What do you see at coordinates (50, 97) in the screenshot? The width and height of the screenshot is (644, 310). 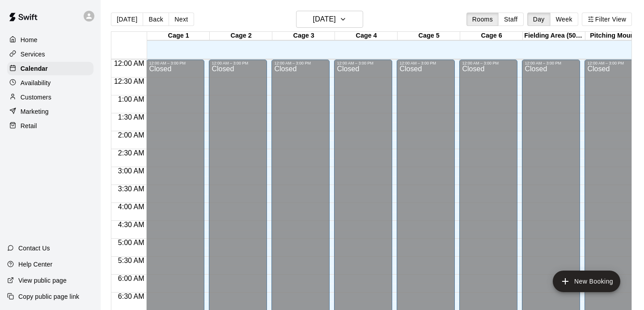 I see `a: Customers` at bounding box center [50, 97].